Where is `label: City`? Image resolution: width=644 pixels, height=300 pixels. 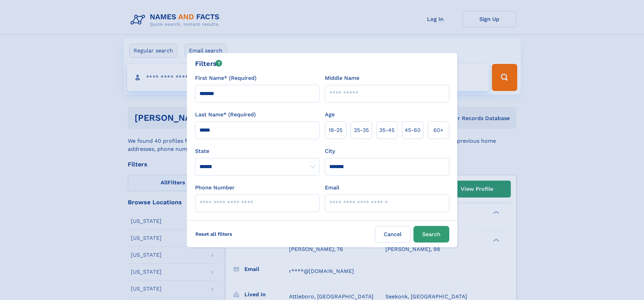 label: City is located at coordinates (330, 151).